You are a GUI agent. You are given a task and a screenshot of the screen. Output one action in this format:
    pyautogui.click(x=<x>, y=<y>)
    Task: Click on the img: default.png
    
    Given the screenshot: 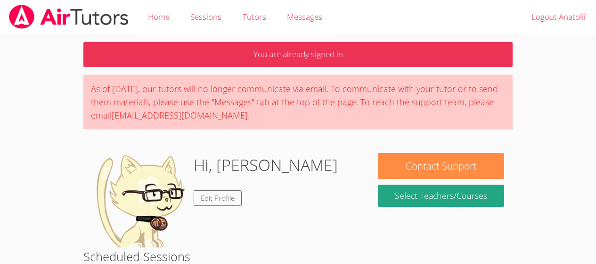 What is the action you would take?
    pyautogui.click(x=139, y=200)
    